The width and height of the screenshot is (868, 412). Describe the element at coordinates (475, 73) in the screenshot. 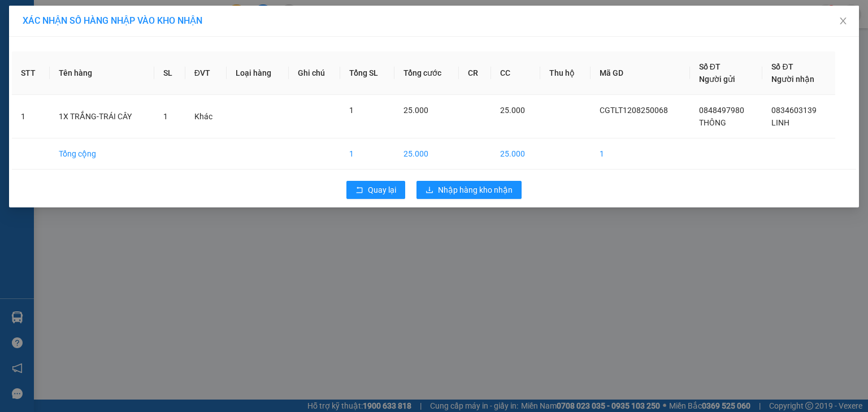

I see `th: CR` at that location.